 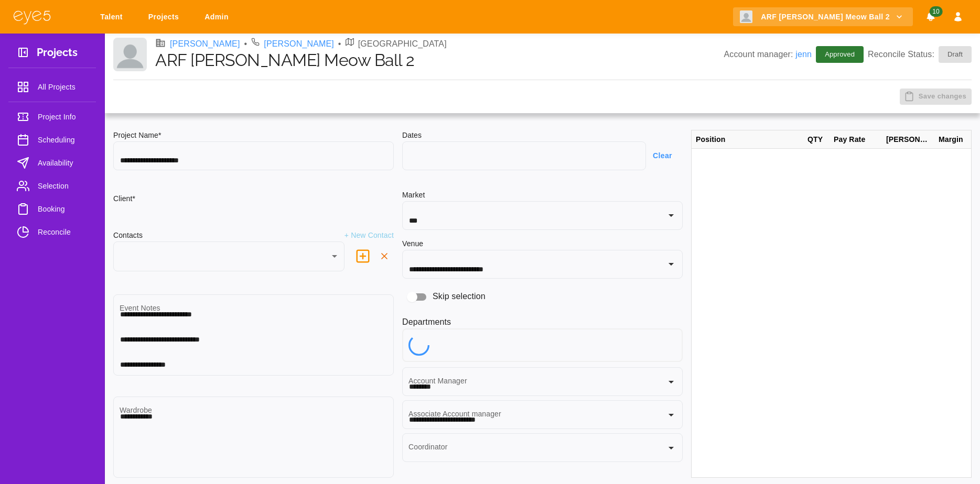 What do you see at coordinates (62, 87) in the screenshot?
I see `span: All Projects` at bounding box center [62, 87].